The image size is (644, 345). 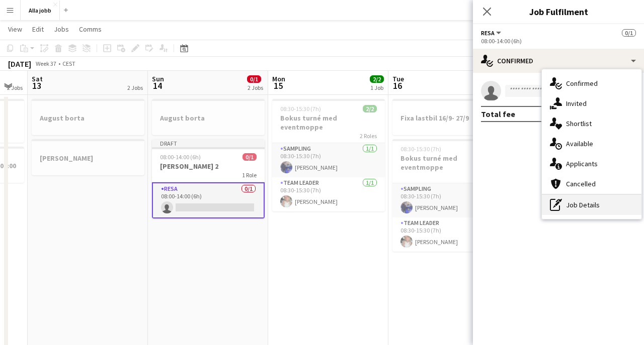 What do you see at coordinates (582, 164) in the screenshot?
I see `span: Applicants` at bounding box center [582, 164].